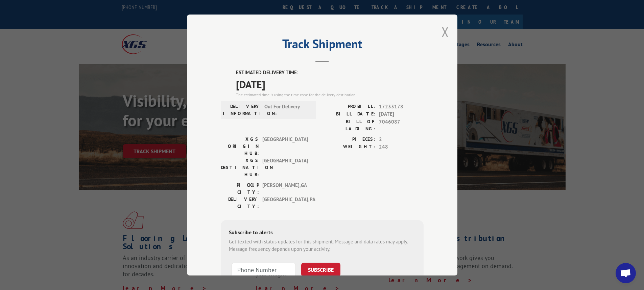  Describe the element at coordinates (402, 107) in the screenshot. I see `span: 17233178` at that location.